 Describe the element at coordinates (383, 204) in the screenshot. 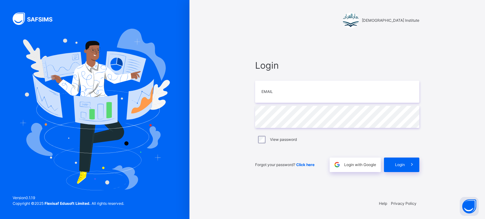

I see `a: Help` at that location.